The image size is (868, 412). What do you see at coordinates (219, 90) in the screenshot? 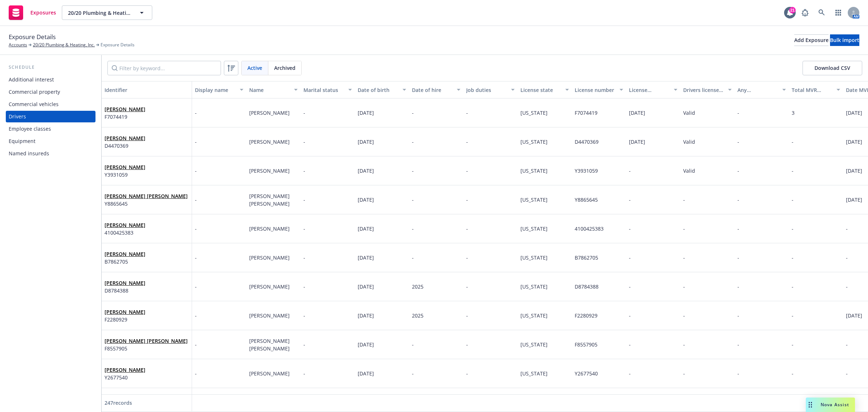
I see `button: Display name` at bounding box center [219, 90].